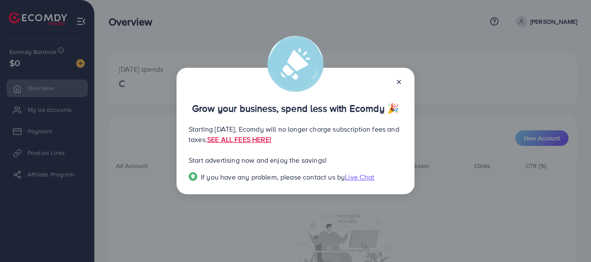  I want to click on span: Live Chat, so click(359, 177).